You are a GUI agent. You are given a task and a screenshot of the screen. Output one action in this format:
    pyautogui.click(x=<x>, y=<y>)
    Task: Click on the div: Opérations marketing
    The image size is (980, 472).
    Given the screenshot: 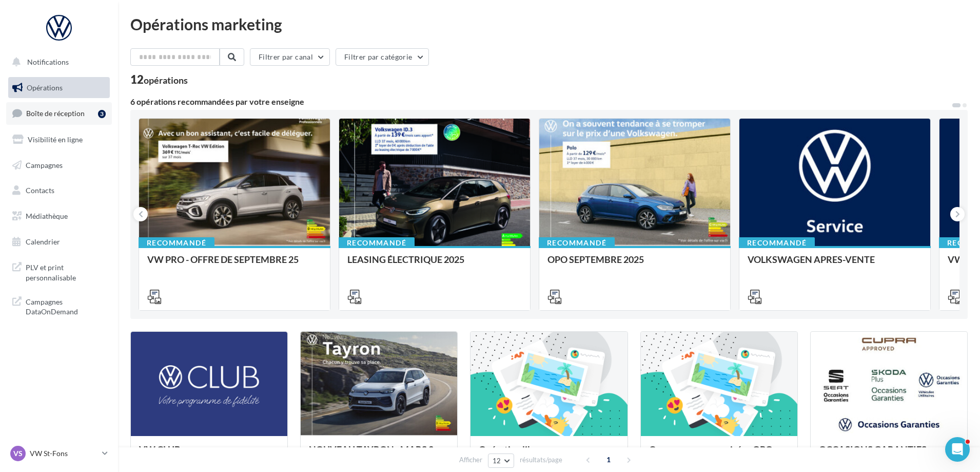 What is the action you would take?
    pyautogui.click(x=549, y=24)
    